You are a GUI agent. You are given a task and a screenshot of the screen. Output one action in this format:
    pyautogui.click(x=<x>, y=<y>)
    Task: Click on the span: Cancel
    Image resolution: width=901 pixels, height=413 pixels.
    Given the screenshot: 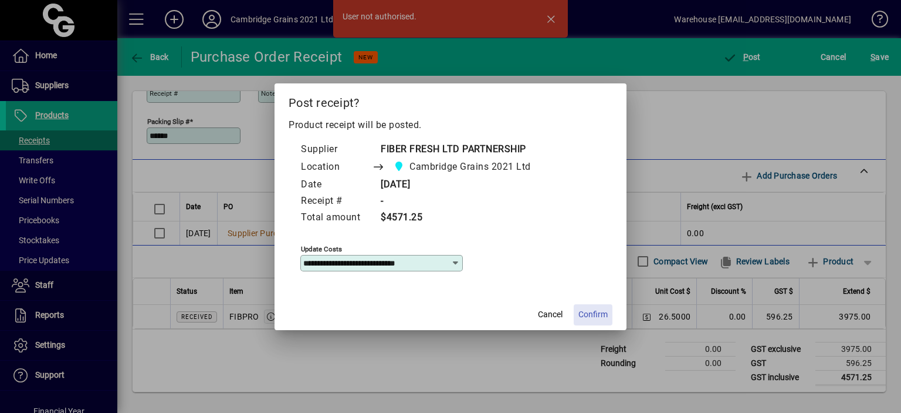 What is the action you would take?
    pyautogui.click(x=550, y=314)
    